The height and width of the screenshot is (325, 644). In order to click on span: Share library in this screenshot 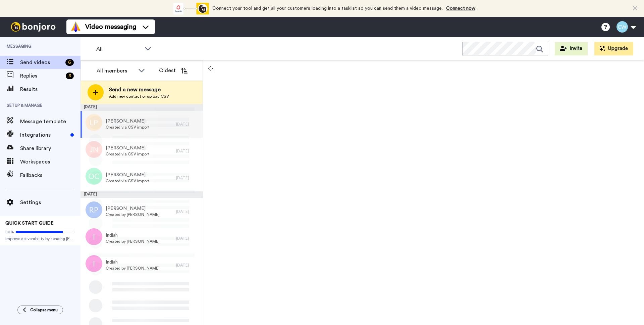, I will do `click(51, 149)`.